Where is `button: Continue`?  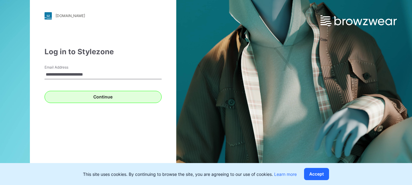 button: Continue is located at coordinates (103, 97).